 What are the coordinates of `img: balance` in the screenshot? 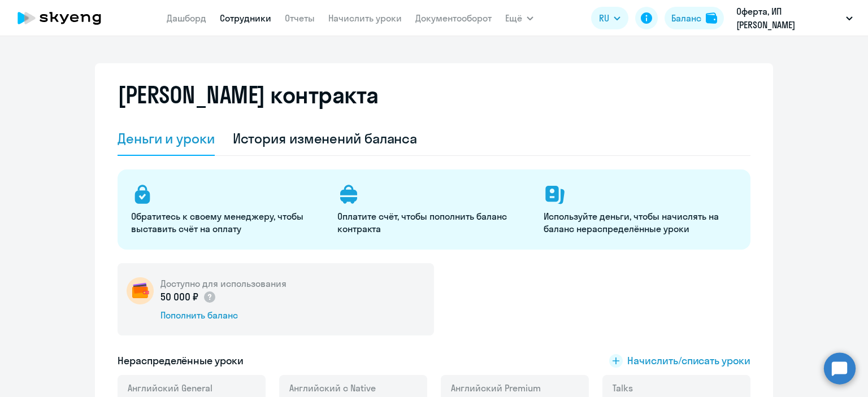 It's located at (712, 18).